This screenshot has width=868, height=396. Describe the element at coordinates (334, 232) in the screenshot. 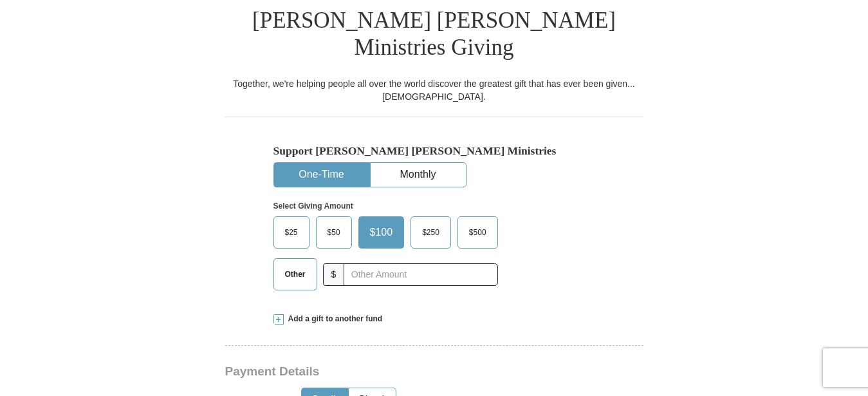

I see `span: $50` at that location.